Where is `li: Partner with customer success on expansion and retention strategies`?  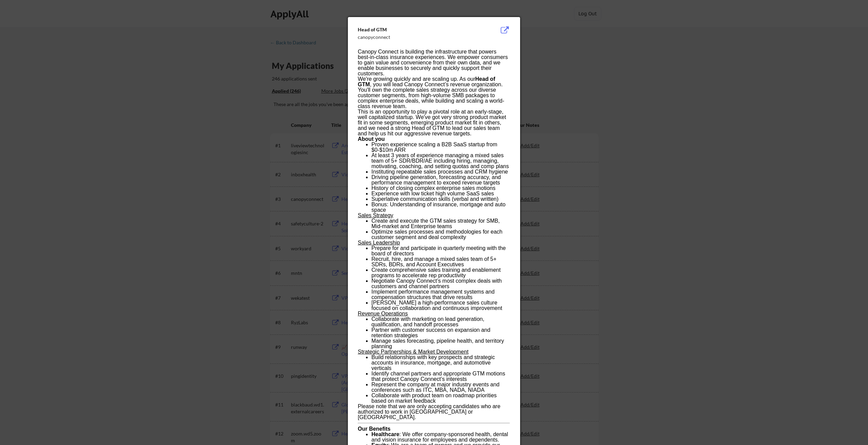
li: Partner with customer success on expansion and retention strategies is located at coordinates (440, 333).